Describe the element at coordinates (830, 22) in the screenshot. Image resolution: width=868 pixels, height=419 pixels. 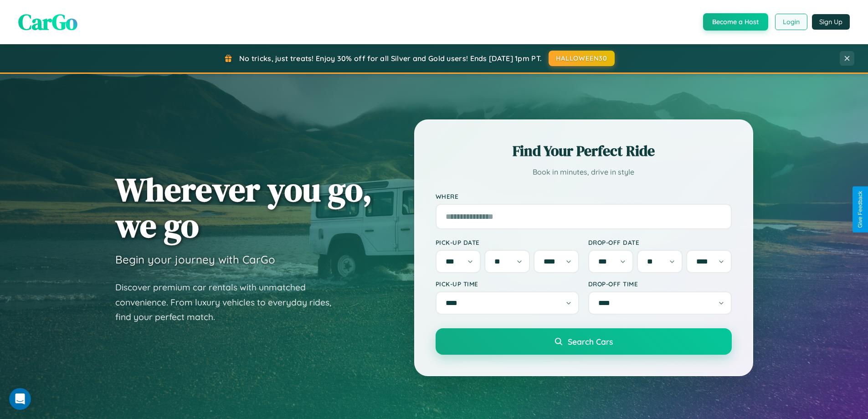
I see `button: Sign Up` at that location.